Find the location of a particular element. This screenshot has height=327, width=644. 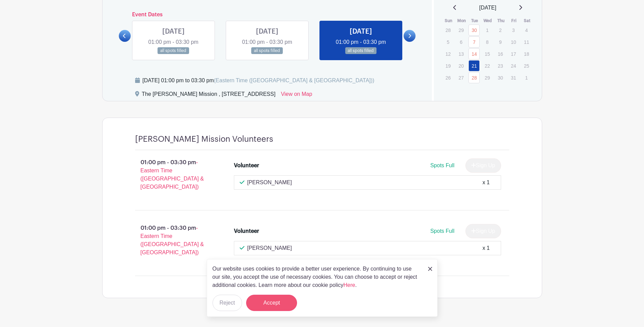

p: 20 is located at coordinates (461, 66).